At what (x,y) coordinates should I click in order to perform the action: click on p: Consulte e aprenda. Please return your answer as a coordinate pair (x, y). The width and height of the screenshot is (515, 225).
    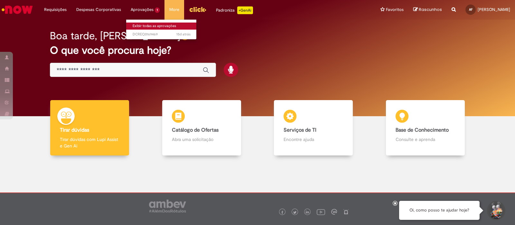
    Looking at the image, I should click on (425, 139).